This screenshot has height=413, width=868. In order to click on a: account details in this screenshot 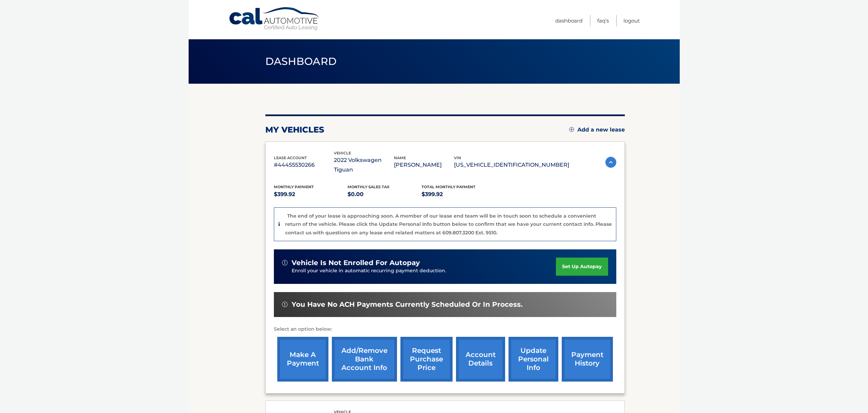, I will do `click(480, 359)`.